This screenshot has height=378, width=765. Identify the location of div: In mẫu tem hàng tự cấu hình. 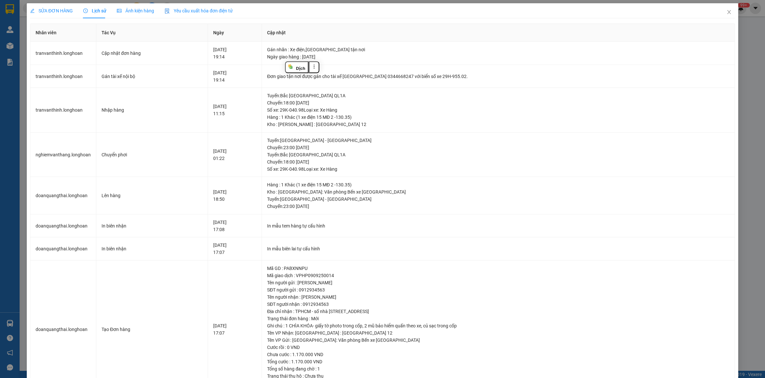
(498, 226).